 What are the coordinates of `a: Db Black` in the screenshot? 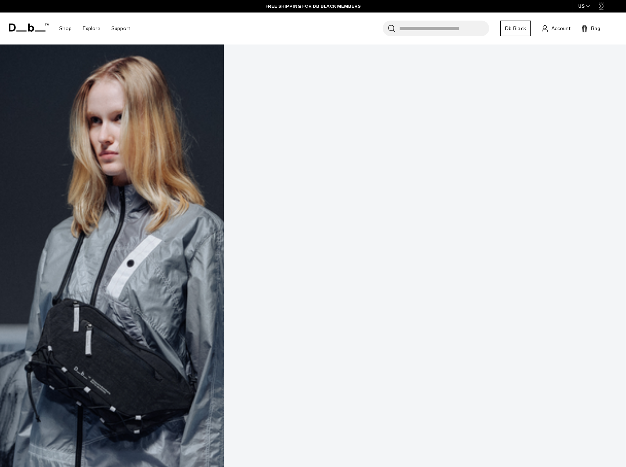 It's located at (516, 28).